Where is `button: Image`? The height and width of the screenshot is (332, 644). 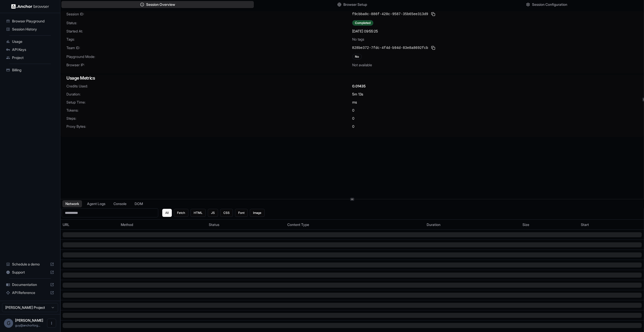
button: Image is located at coordinates (257, 213).